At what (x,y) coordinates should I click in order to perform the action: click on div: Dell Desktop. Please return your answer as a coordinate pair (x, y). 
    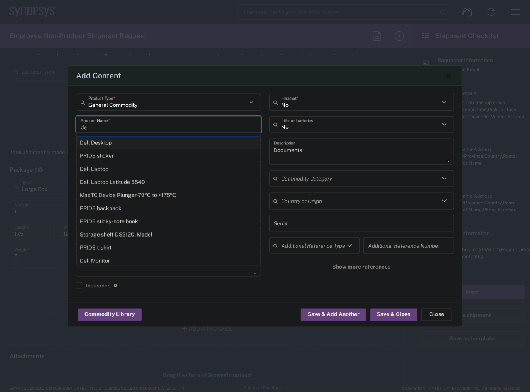
    Looking at the image, I should click on (169, 143).